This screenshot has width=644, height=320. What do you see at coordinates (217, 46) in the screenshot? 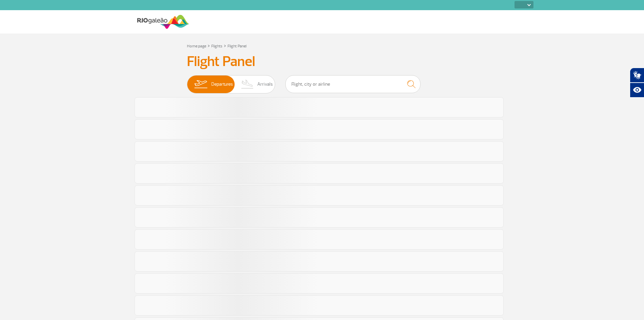
I see `a: Flights` at bounding box center [217, 46].